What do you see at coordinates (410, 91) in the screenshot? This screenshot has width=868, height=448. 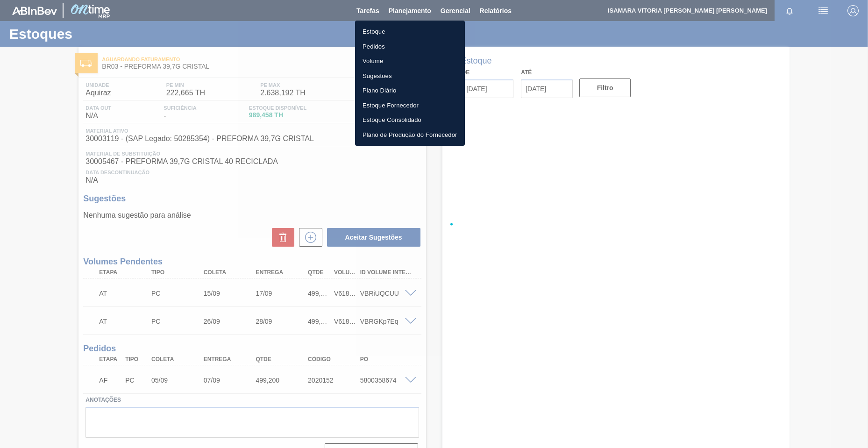 I see `a: Plano Diário` at bounding box center [410, 91].